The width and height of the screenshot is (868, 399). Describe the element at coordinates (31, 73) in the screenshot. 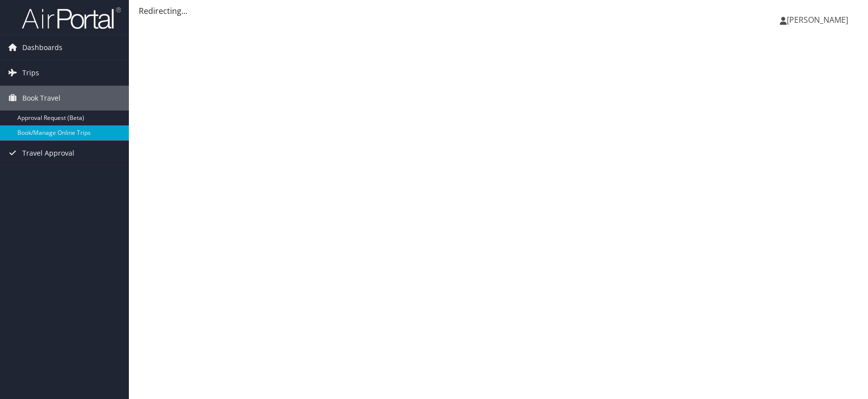

I see `span: Trips` at that location.